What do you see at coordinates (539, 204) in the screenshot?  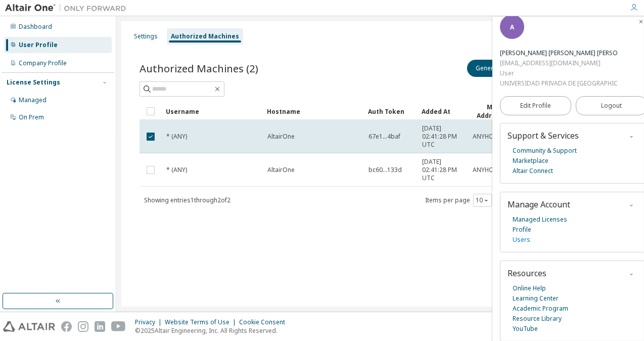 I see `span: Manage Account` at bounding box center [539, 204].